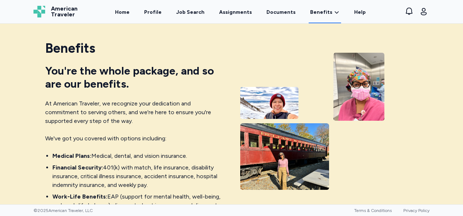 This screenshot has height=216, width=463. I want to click on a: Benefits, so click(325, 12).